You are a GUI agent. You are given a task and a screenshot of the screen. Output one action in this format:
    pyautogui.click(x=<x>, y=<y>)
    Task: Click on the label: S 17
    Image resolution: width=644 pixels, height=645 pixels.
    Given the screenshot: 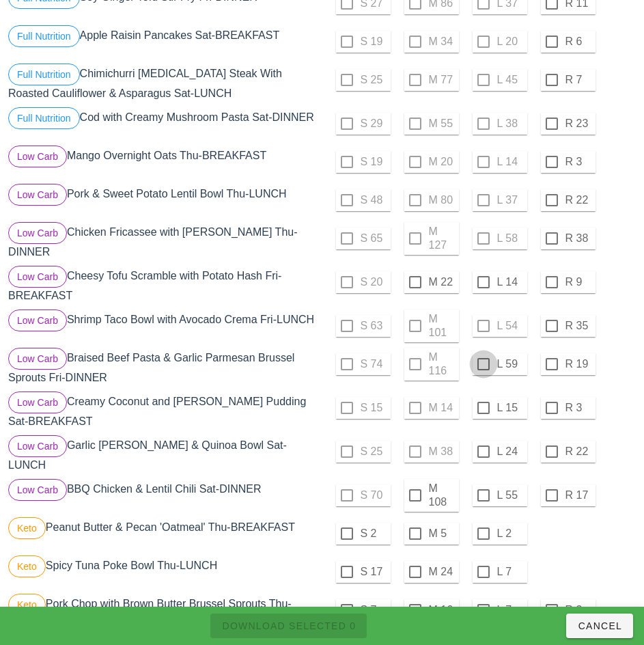 What is the action you would take?
    pyautogui.click(x=374, y=572)
    